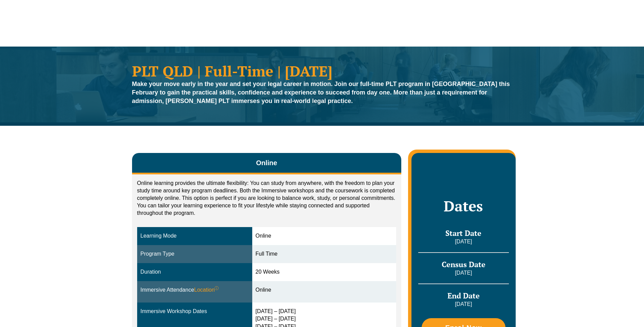  What do you see at coordinates (194, 236) in the screenshot?
I see `div: Learning Mode` at bounding box center [194, 236].